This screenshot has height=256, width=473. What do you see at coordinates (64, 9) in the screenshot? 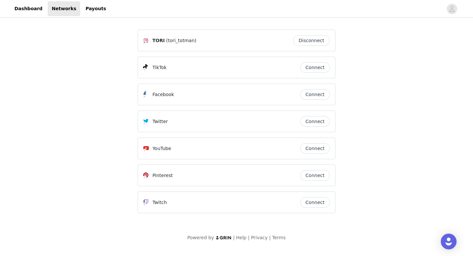
I see `a: Networks` at bounding box center [64, 9].